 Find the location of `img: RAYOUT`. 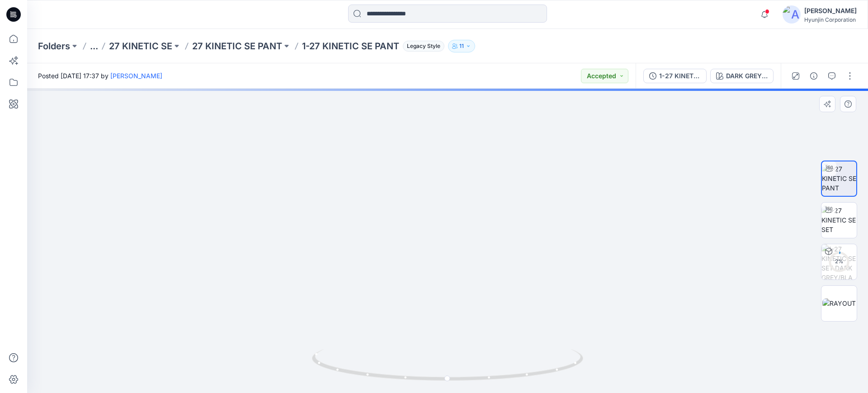

img: RAYOUT is located at coordinates (839, 303).